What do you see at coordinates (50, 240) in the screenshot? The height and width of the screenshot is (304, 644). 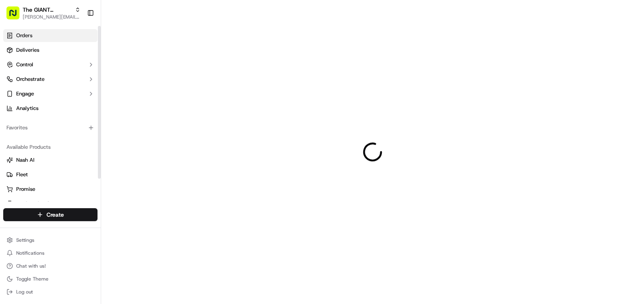 I see `button: Settings` at bounding box center [50, 240].